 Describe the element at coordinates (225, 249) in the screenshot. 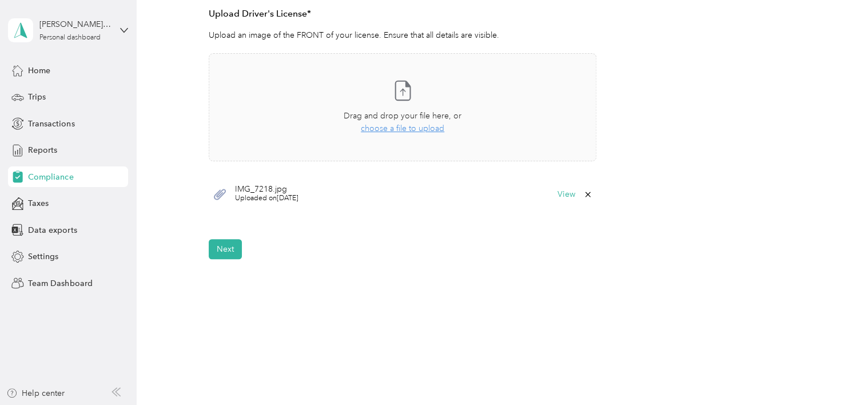

I see `button: Next` at that location.